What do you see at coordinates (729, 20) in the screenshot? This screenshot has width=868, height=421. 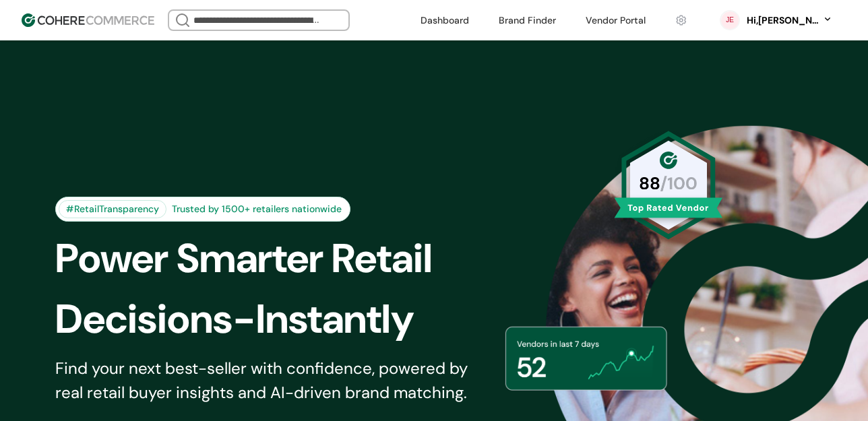 I see `svg: 0 percent` at bounding box center [729, 20].